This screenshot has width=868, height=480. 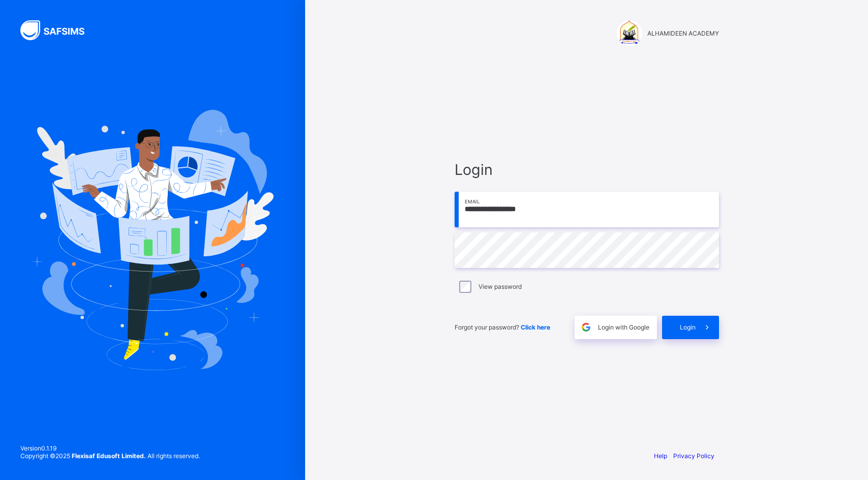 What do you see at coordinates (59, 30) in the screenshot?
I see `img: SAFSIMS Logo` at bounding box center [59, 30].